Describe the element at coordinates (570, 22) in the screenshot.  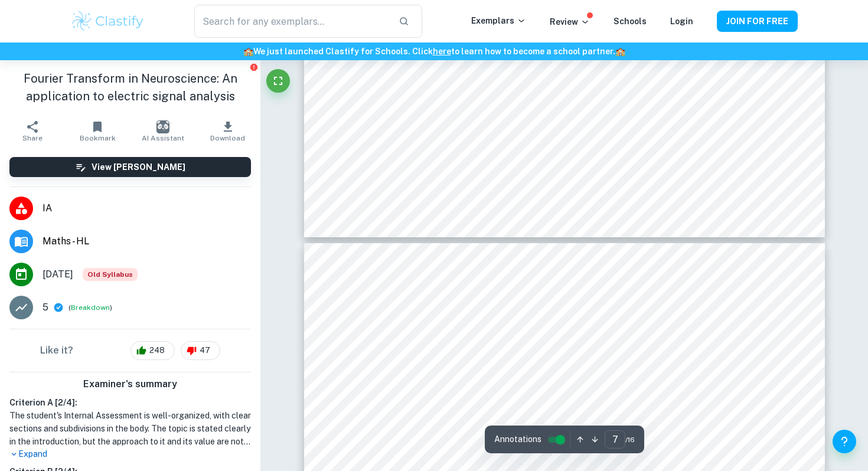
I see `p: Review` at that location.